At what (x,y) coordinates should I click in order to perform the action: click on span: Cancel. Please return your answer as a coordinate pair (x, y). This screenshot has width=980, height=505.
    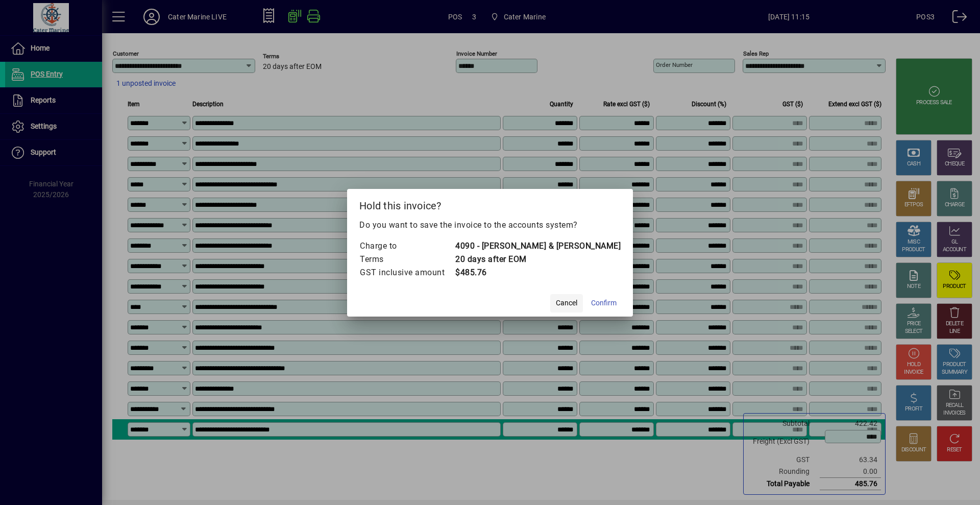
    Looking at the image, I should click on (566, 303).